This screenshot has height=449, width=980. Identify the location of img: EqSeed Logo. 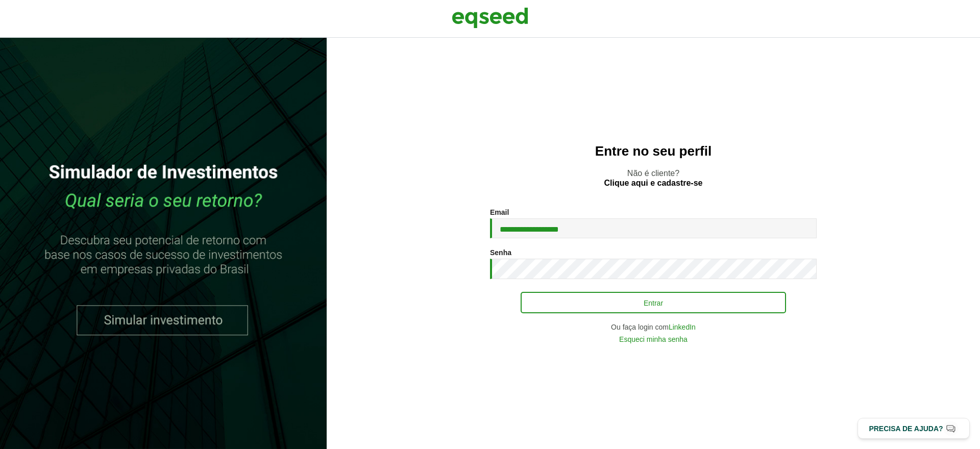
(490, 18).